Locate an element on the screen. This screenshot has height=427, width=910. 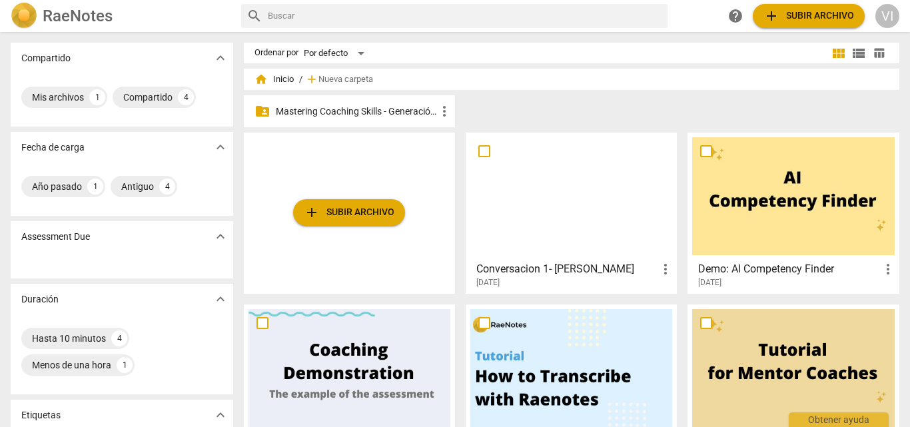
div: Hasta 10 minutos is located at coordinates (69, 338).